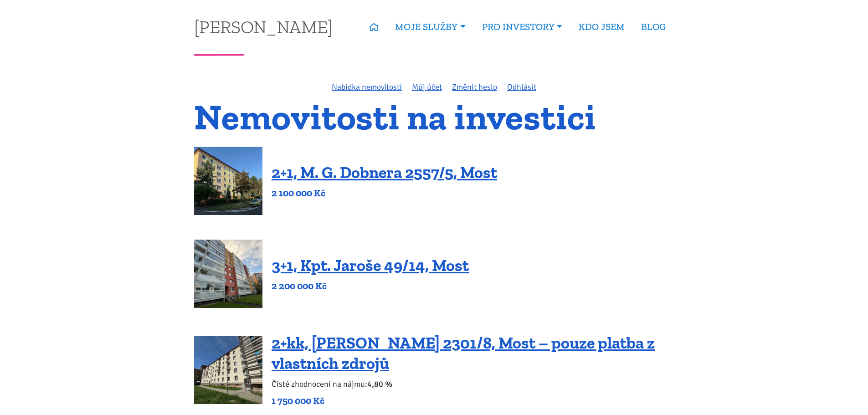  Describe the element at coordinates (472, 384) in the screenshot. I see `p: Čisté zhodnocení na nájmu:` at that location.